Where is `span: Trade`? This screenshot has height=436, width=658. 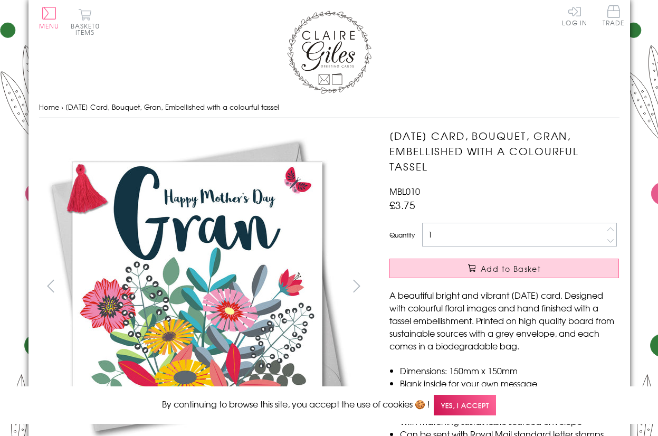
span: Trade is located at coordinates (614, 15).